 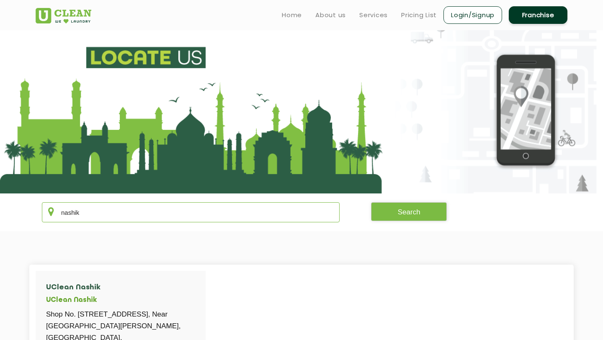 What do you see at coordinates (473, 15) in the screenshot?
I see `a: Login/Signup` at bounding box center [473, 15].